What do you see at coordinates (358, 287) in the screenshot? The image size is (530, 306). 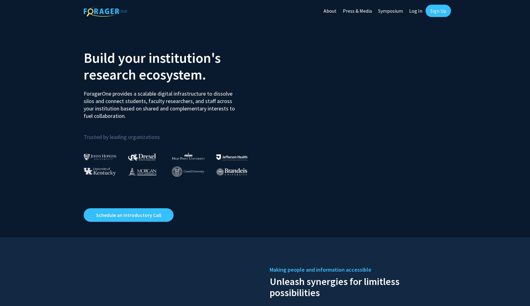 I see `h2: Unleash synergies for limitless possibilities` at bounding box center [358, 287].